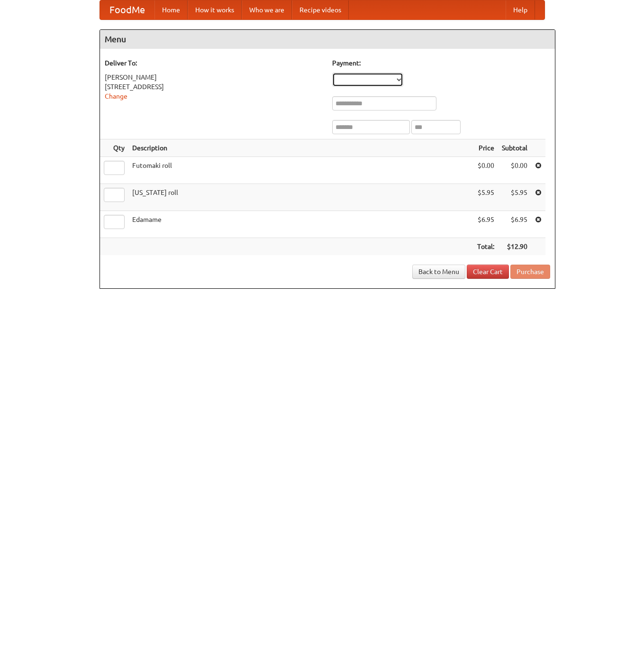 This screenshot has height=671, width=644. What do you see at coordinates (114, 148) in the screenshot?
I see `th: Qty` at bounding box center [114, 148].